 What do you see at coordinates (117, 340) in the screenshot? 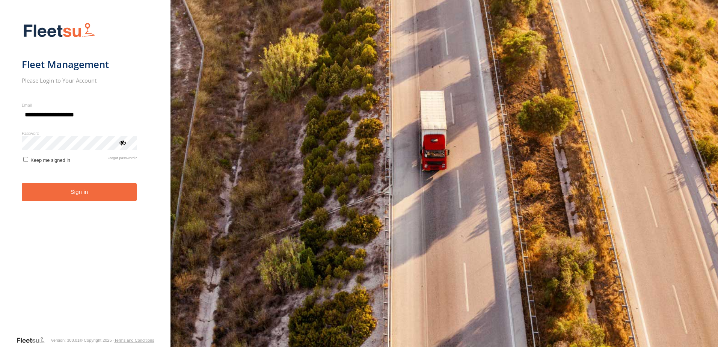
I see `div: © Copyright 2025 -` at bounding box center [117, 340].